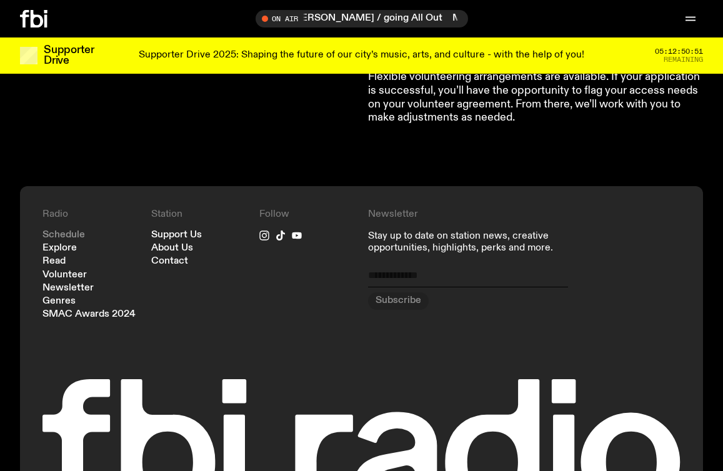  I want to click on h4: Station, so click(199, 214).